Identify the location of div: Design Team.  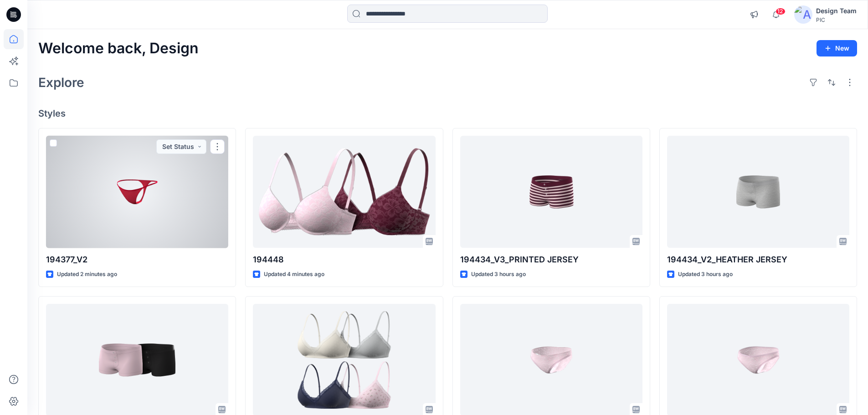
(837, 11).